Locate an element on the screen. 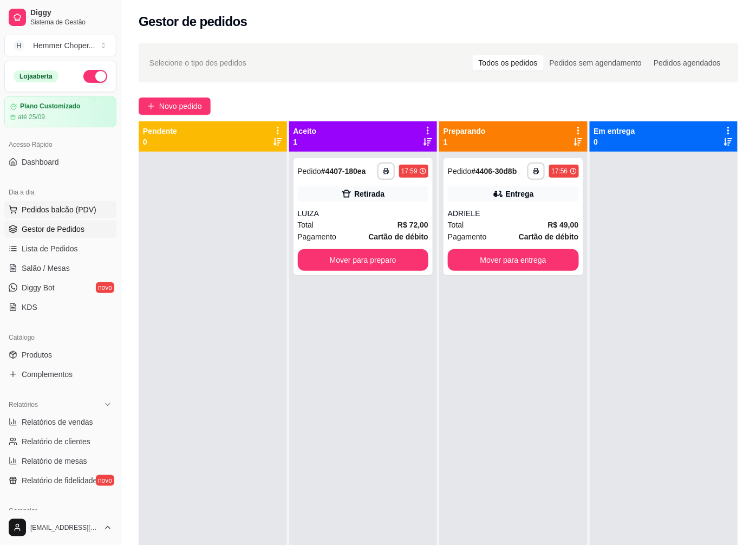 This screenshot has height=545, width=756. div: Acesso Rápido is located at coordinates (60, 145).